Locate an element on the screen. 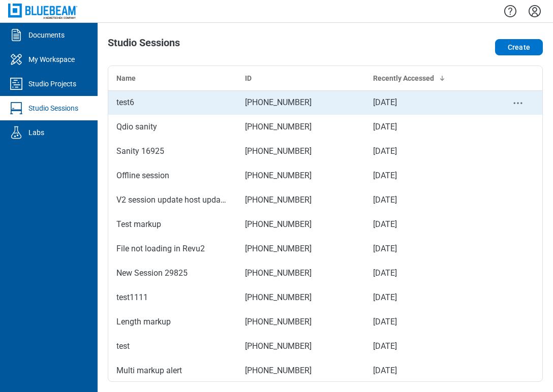  button: Settings is located at coordinates (534, 11).